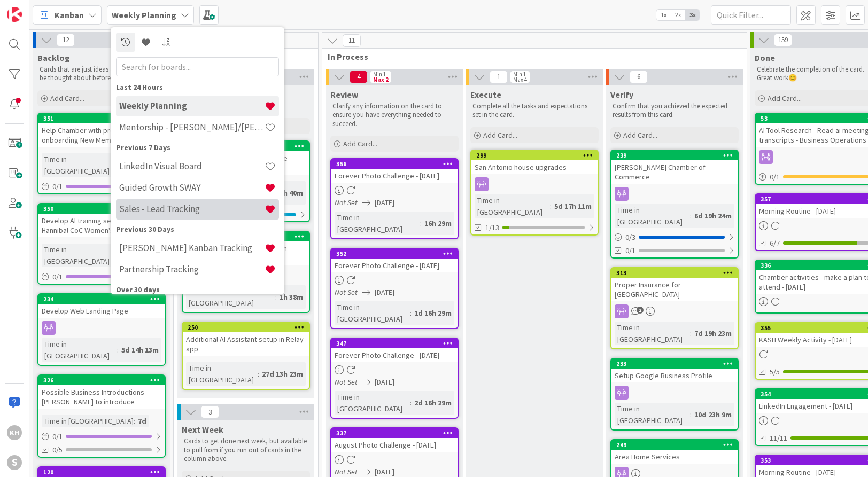 This screenshot has height=477, width=868. Describe the element at coordinates (713, 333) in the screenshot. I see `div: 7d 19h 23m` at that location.